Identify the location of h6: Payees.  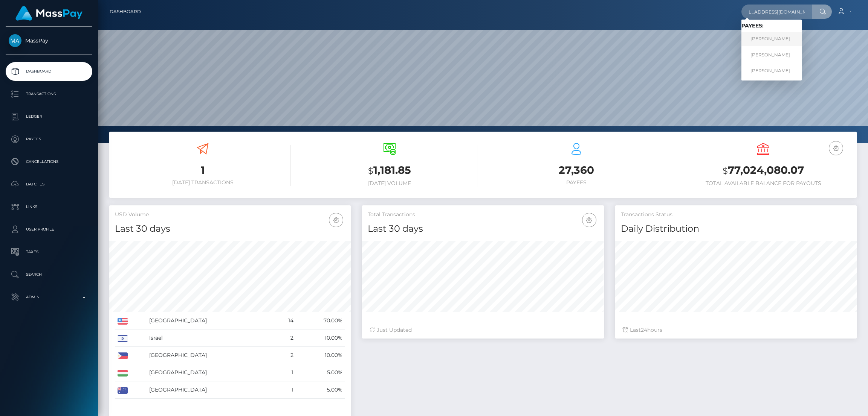
(577, 183).